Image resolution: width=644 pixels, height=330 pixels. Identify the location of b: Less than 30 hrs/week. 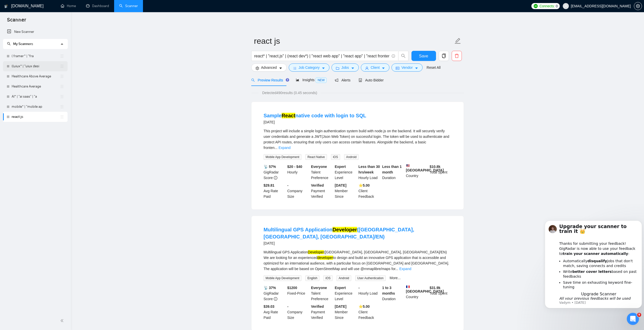
(369, 169).